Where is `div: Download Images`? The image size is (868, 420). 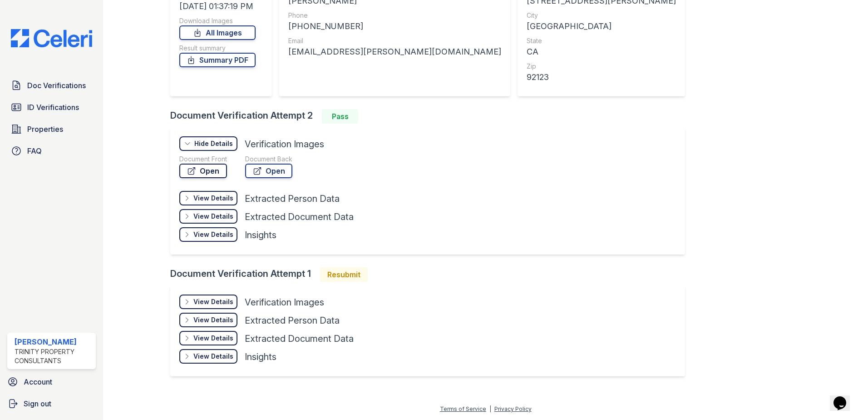
div: Download Images is located at coordinates (217, 21).